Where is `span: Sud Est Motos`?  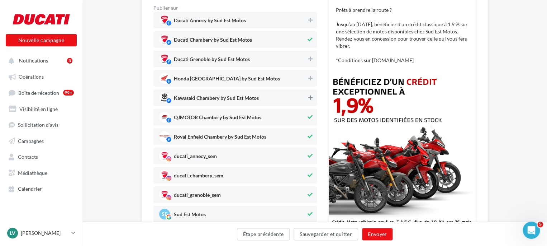 span: Sud Est Motos is located at coordinates (190, 216).